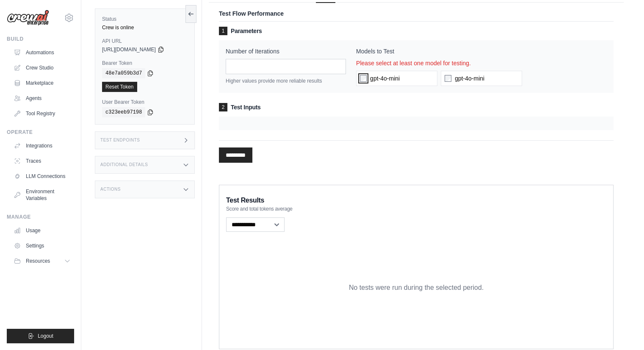  What do you see at coordinates (144, 27) in the screenshot?
I see `div: Crew is online` at bounding box center [144, 27].